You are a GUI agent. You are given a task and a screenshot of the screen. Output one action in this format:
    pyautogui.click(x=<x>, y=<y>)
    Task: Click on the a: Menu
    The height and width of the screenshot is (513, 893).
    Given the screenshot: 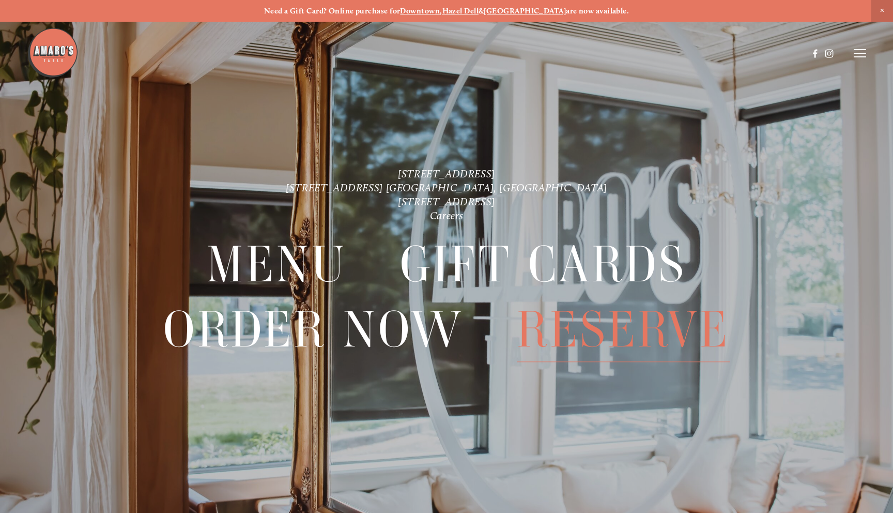 What is the action you would take?
    pyautogui.click(x=277, y=264)
    